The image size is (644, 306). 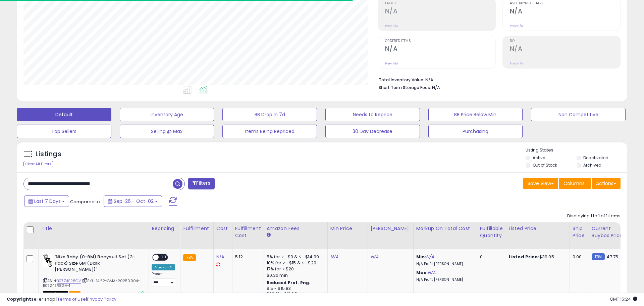 I want to click on button: Filters, so click(x=201, y=183).